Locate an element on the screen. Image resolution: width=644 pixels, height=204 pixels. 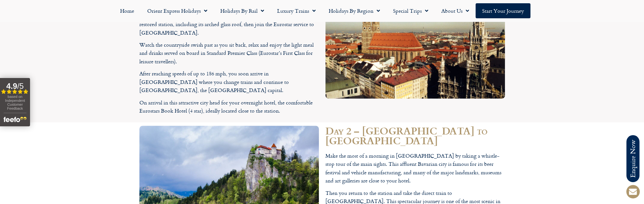
nav: Menu is located at coordinates (322, 11).